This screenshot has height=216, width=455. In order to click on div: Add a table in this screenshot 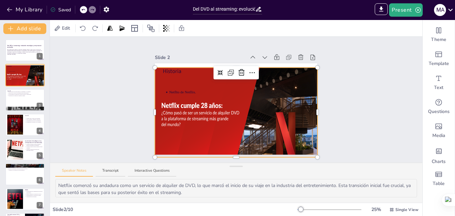, I will do `click(439, 179)`.